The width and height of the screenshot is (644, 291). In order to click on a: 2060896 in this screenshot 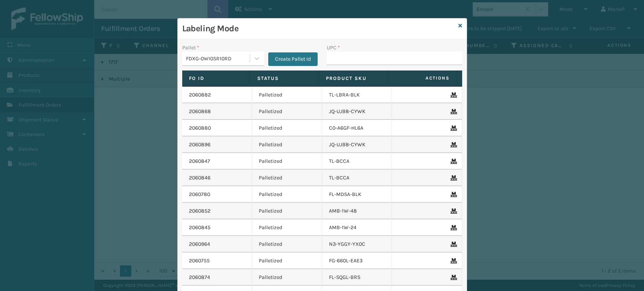, I will do `click(200, 145)`.